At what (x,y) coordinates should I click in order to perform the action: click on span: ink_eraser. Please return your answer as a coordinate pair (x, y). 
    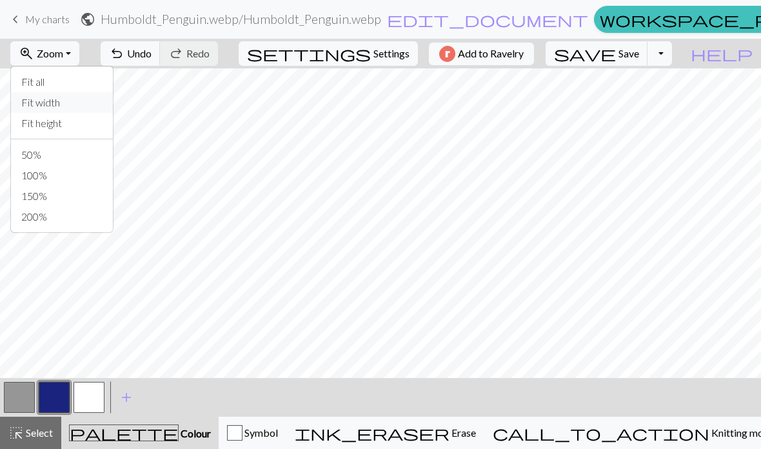
    Looking at the image, I should click on (372, 433).